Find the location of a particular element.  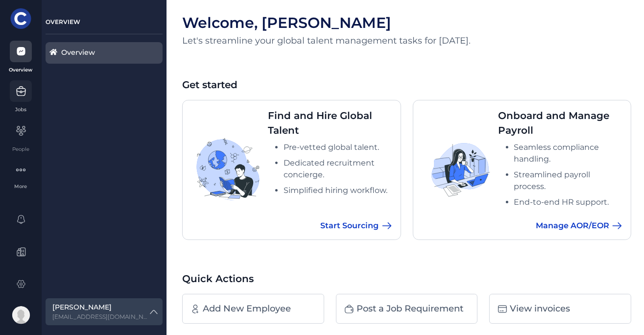

span: OVERVIEW is located at coordinates (63, 21).